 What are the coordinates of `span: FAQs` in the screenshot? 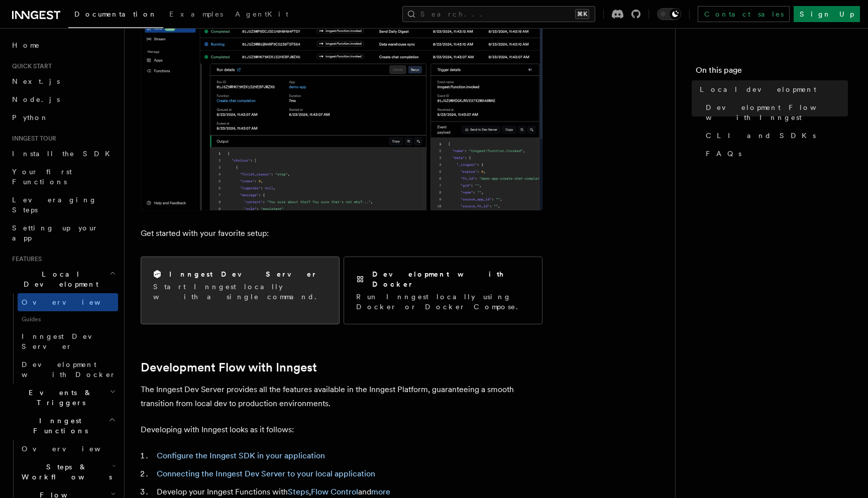 It's located at (723, 153).